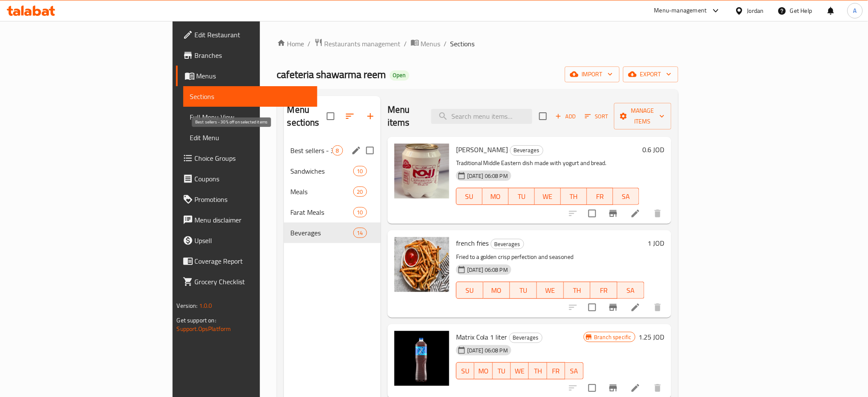 This screenshot has height=397, width=868. I want to click on span: 14, so click(360, 233).